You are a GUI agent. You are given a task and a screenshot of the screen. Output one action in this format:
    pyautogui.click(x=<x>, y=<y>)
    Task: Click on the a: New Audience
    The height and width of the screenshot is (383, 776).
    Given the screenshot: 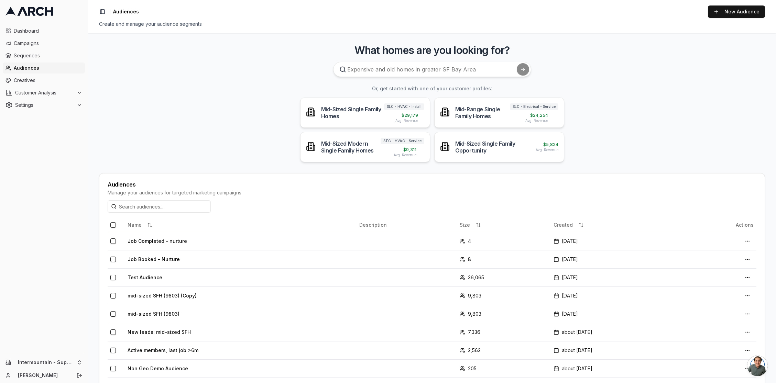 What is the action you would take?
    pyautogui.click(x=736, y=12)
    